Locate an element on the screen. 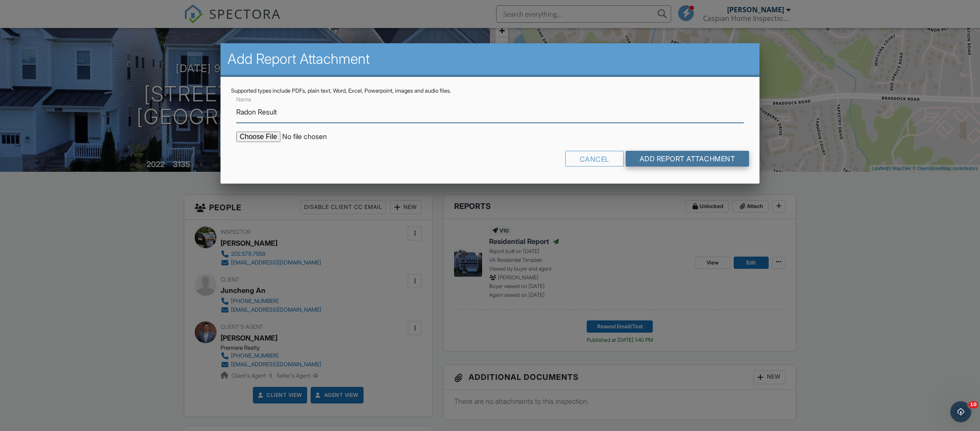  label: Name is located at coordinates (244, 100).